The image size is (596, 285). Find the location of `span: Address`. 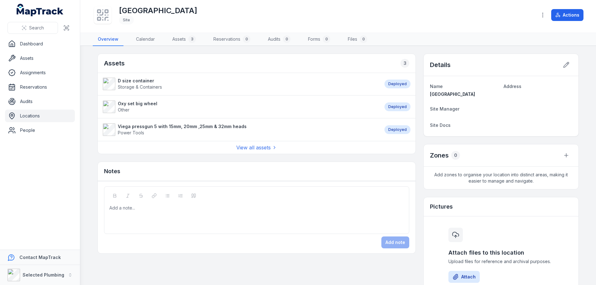

span: Address is located at coordinates (512, 86).